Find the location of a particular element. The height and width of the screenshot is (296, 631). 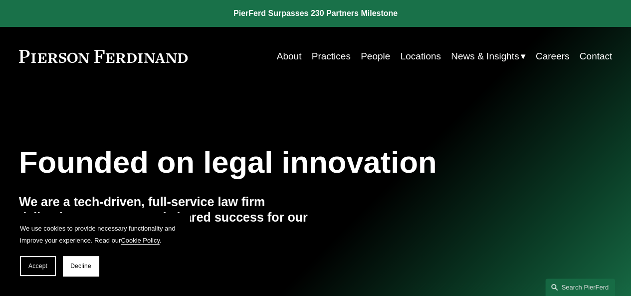

p: We use cookies to provide necessary functionality and improve your experience. Read our . is located at coordinates (100, 234).